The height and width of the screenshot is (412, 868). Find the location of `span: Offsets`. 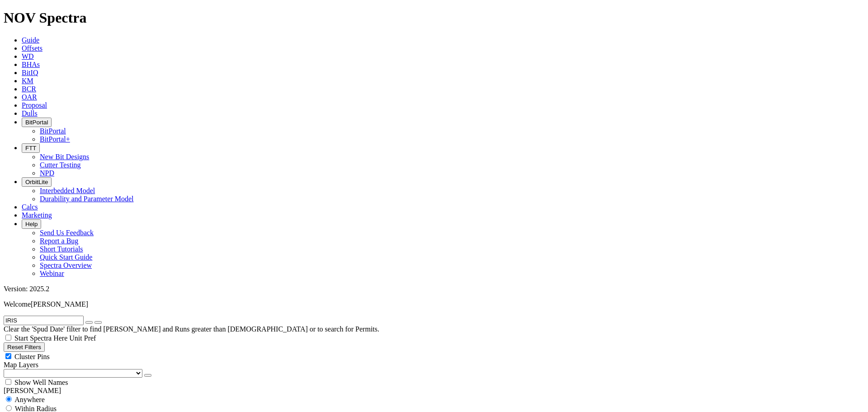

span: Offsets is located at coordinates (32, 48).